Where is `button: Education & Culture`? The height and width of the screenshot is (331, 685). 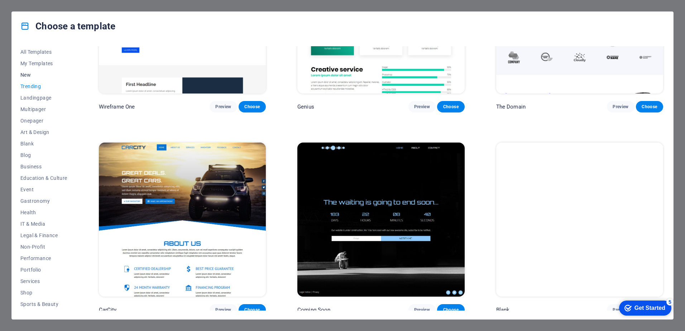
button: Education & Culture is located at coordinates (44, 178).